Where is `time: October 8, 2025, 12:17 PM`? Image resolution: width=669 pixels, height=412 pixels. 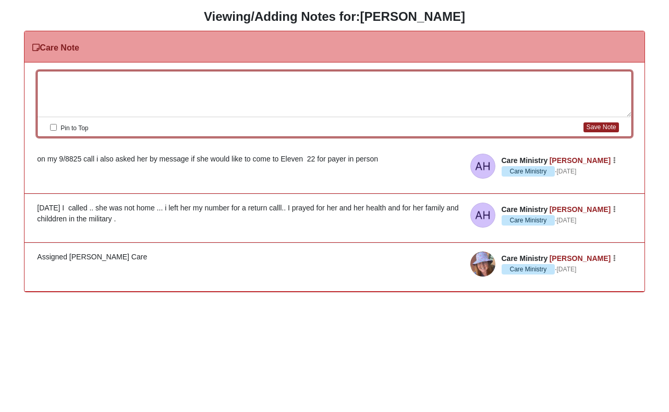
time: October 8, 2025, 12:17 PM is located at coordinates (567, 172).